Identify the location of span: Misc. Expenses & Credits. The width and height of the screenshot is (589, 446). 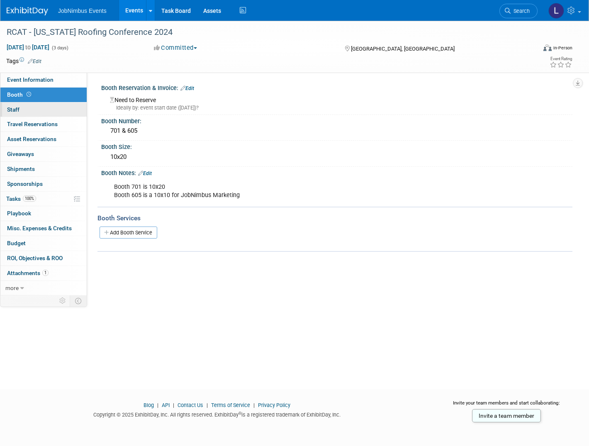
(39, 228).